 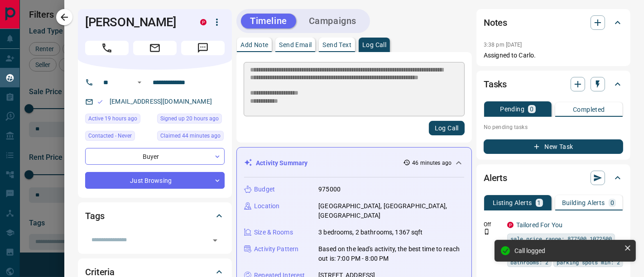 What do you see at coordinates (553, 178) in the screenshot?
I see `div: Alerts` at bounding box center [553, 178].